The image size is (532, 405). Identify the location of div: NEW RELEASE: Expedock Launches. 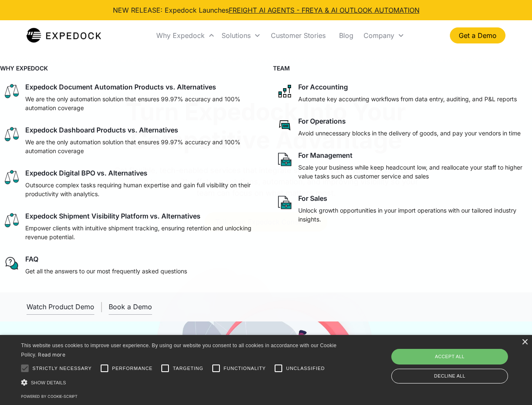
(266, 10).